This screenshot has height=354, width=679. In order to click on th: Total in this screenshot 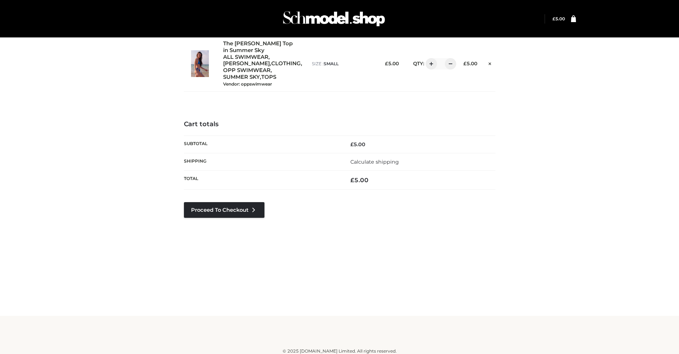, I will do `click(262, 180)`.